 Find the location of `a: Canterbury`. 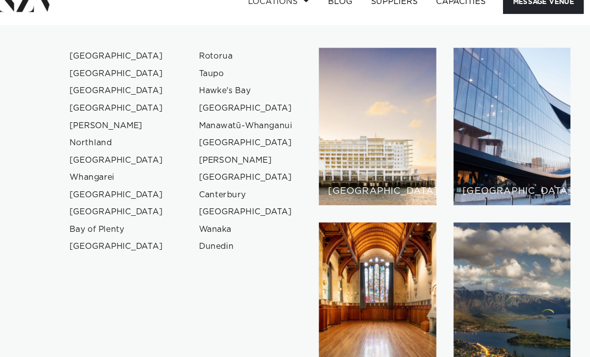

a: Canterbury is located at coordinates (235, 188).